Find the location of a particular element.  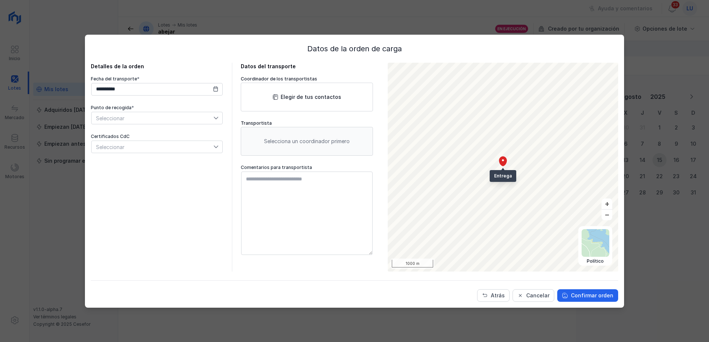

div: Fecha del transporte is located at coordinates (157, 79).